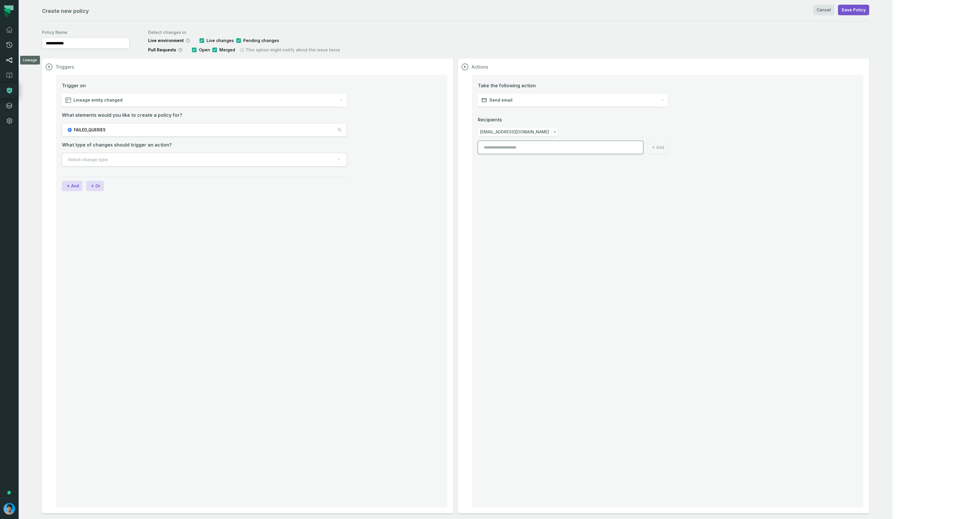 The height and width of the screenshot is (519, 980). I want to click on span: Pending changes, so click(261, 40).